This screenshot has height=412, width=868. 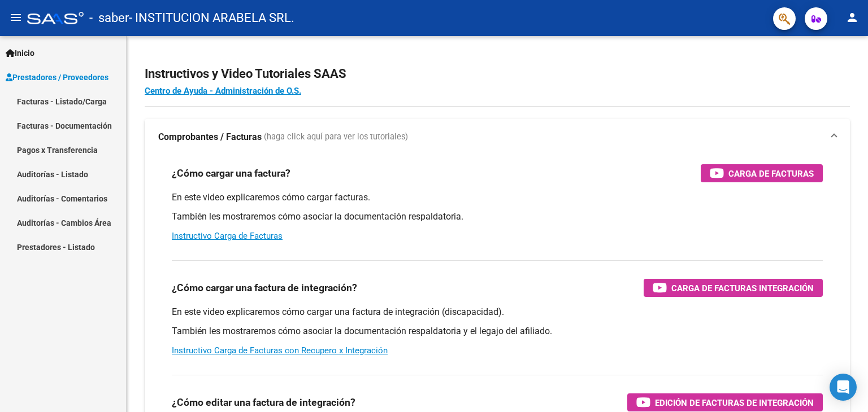 What do you see at coordinates (109, 18) in the screenshot?
I see `span: - saber` at bounding box center [109, 18].